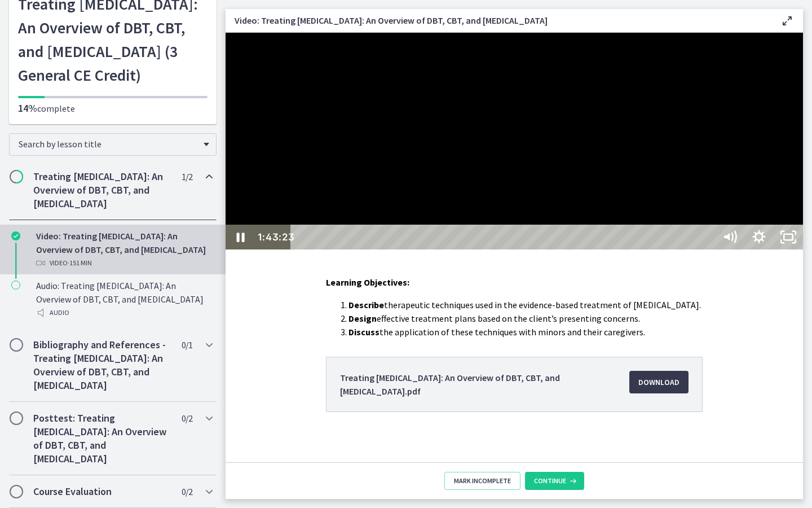 The height and width of the screenshot is (508, 812). I want to click on i: Completed, so click(16, 236).